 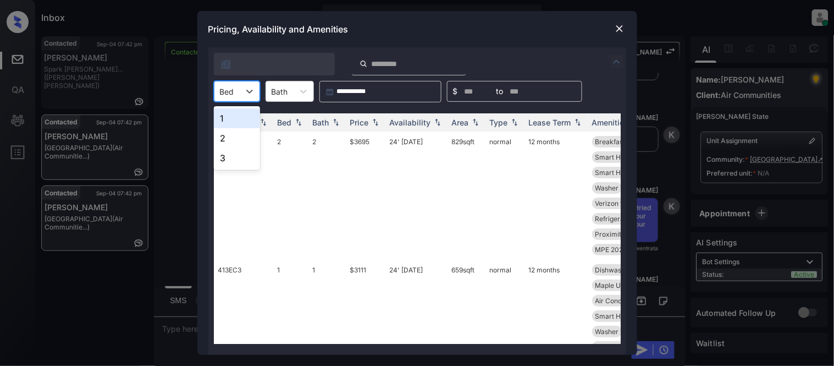 I want to click on td: 12 months, so click(x=556, y=195).